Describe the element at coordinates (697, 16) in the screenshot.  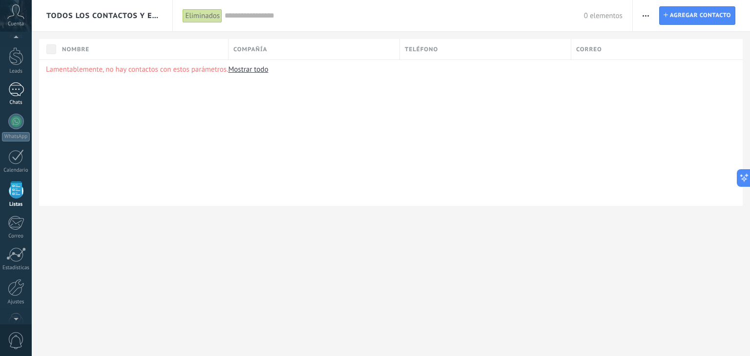
I see `a: Agregar contacto` at that location.